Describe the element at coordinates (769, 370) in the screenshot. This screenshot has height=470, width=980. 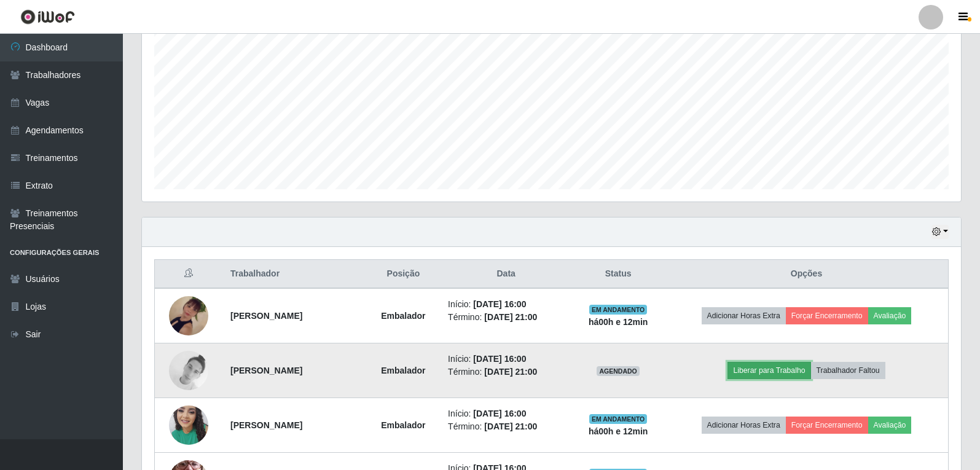
I see `button: Liberar para Trabalho` at that location.